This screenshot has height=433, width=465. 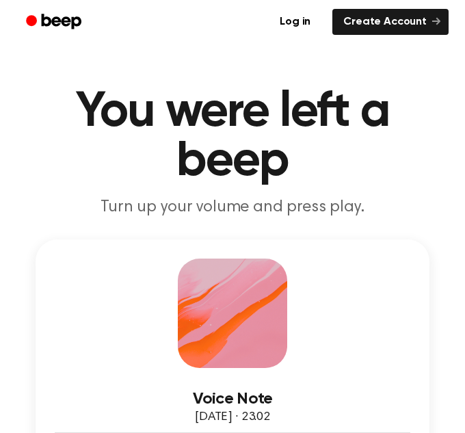 What do you see at coordinates (295, 22) in the screenshot?
I see `a: Log in` at bounding box center [295, 22].